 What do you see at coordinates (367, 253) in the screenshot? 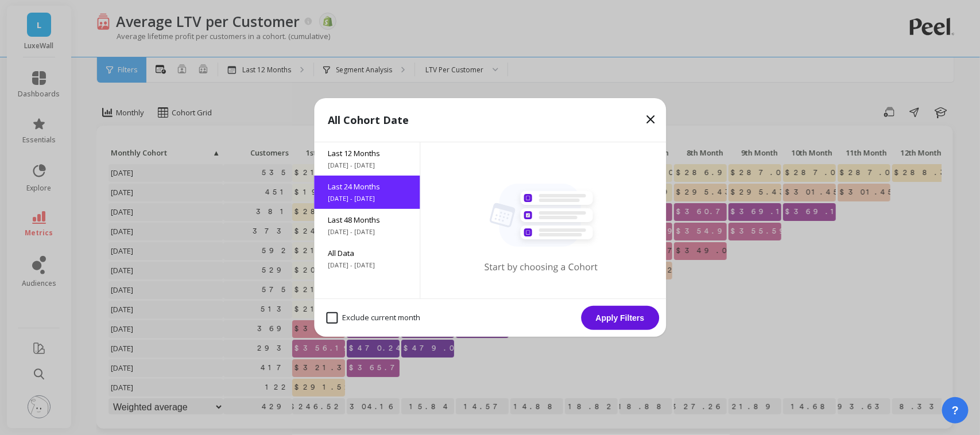
I see `span: All Data` at bounding box center [367, 253].